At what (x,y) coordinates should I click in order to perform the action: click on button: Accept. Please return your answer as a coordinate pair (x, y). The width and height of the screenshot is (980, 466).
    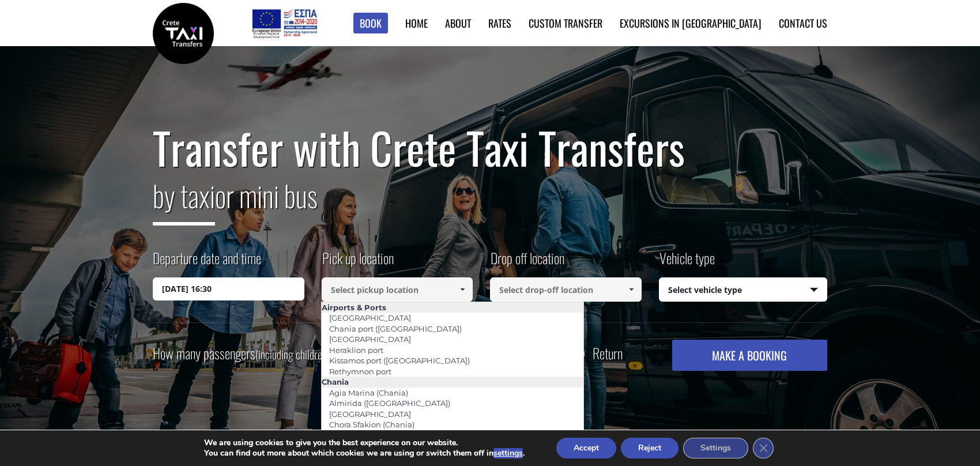
    Looking at the image, I should click on (587, 449).